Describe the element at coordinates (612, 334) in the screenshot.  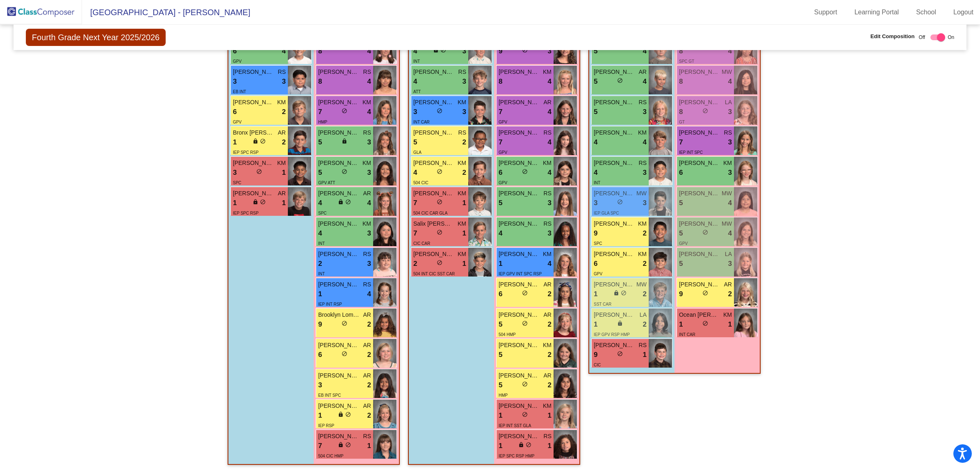
I see `span: IEP GPV RSP HMP` at that location.